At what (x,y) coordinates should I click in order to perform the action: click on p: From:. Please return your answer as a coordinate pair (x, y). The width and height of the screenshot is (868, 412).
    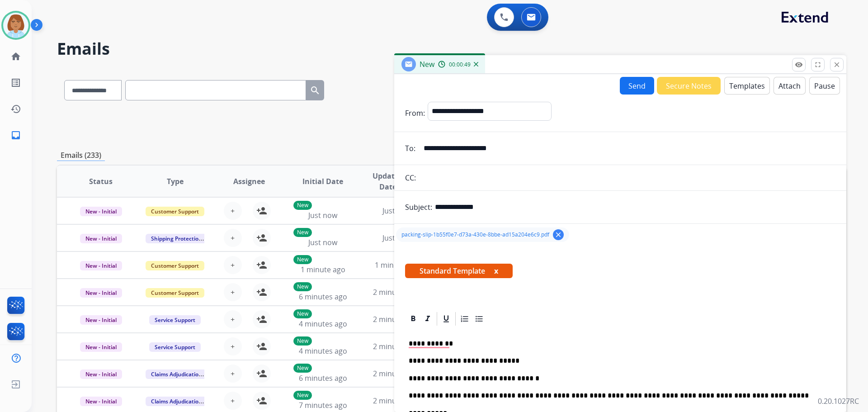
    Looking at the image, I should click on (415, 113).